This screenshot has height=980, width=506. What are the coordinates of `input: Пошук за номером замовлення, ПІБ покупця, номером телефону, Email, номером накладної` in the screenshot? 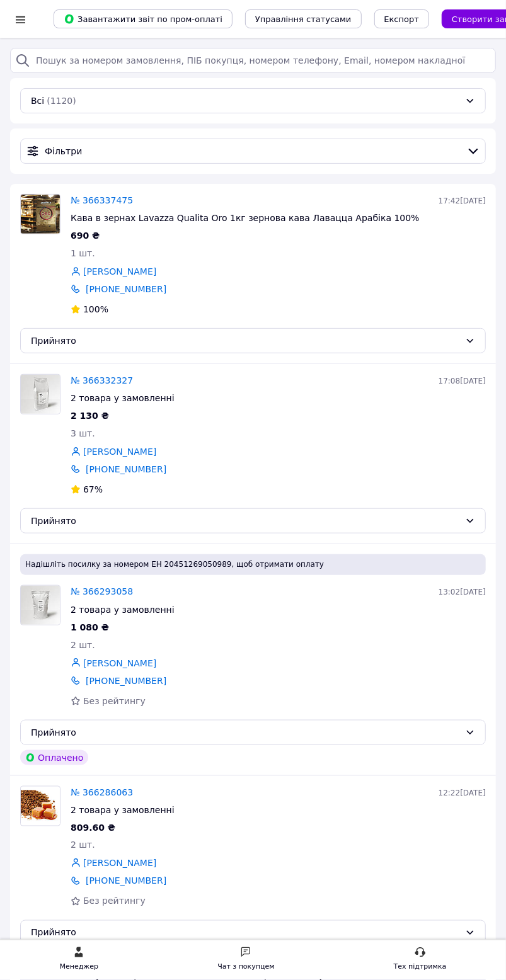 It's located at (253, 60).